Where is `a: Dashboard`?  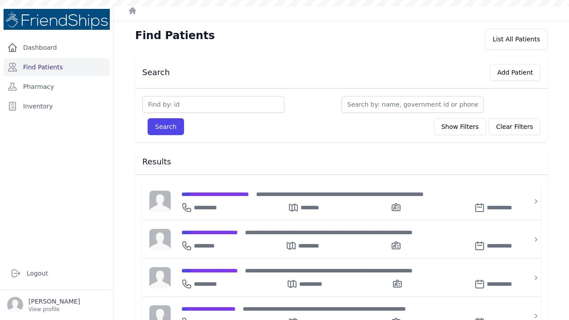
a: Dashboard is located at coordinates (56, 48).